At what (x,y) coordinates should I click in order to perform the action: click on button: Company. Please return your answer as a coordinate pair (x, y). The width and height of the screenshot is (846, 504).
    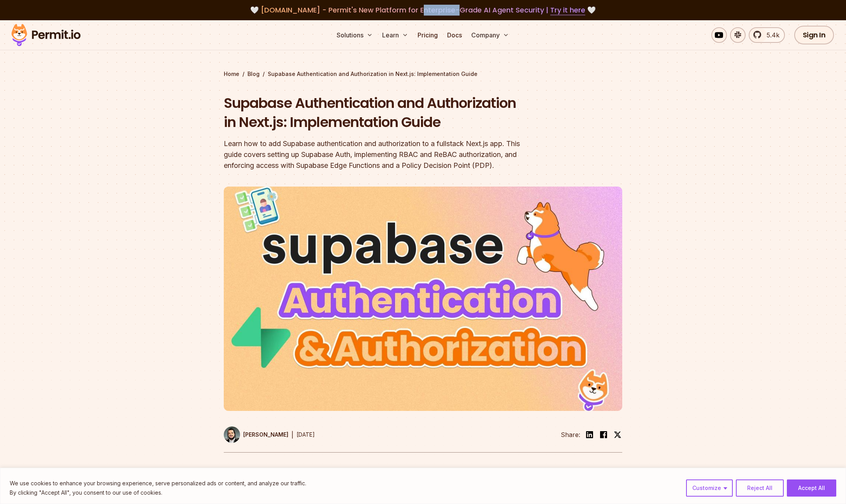
    Looking at the image, I should click on (490, 35).